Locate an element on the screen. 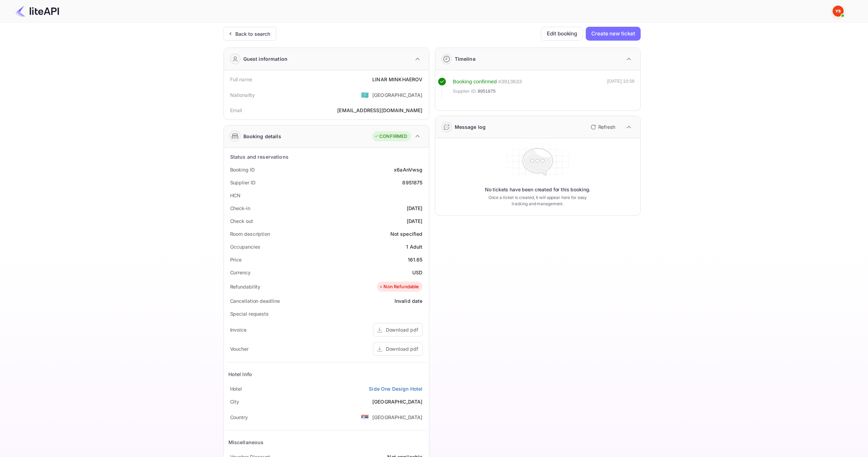  div: CONFIRMED is located at coordinates (391, 136).